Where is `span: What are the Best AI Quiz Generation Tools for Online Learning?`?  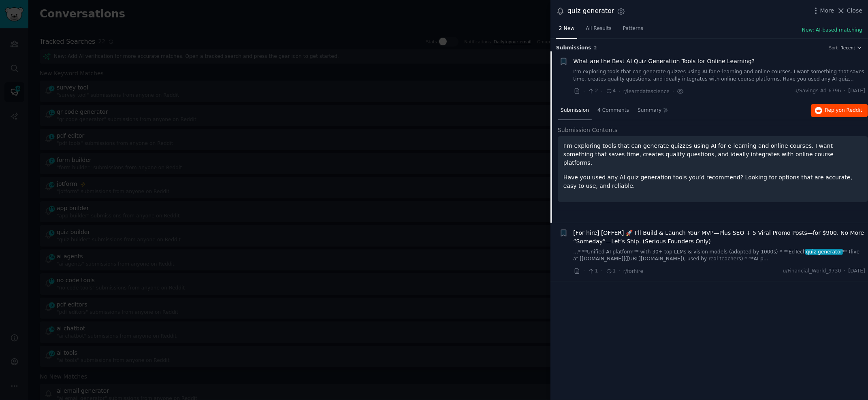 span: What are the Best AI Quiz Generation Tools for Online Learning? is located at coordinates (664, 61).